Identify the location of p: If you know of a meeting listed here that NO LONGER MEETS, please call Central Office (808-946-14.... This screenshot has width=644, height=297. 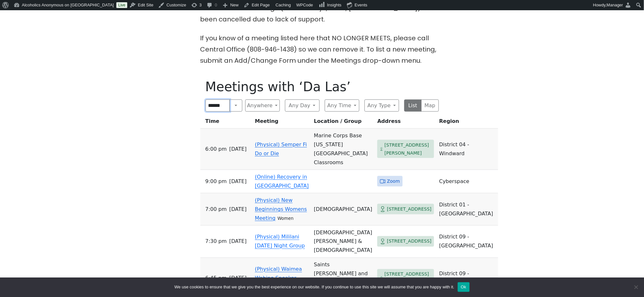
(322, 49).